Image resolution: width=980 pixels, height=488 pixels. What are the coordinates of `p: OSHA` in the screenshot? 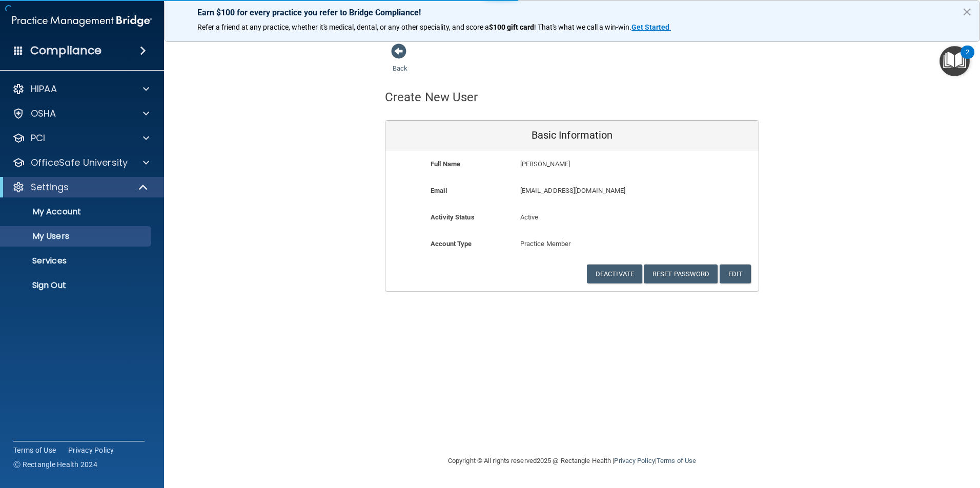 It's located at (44, 113).